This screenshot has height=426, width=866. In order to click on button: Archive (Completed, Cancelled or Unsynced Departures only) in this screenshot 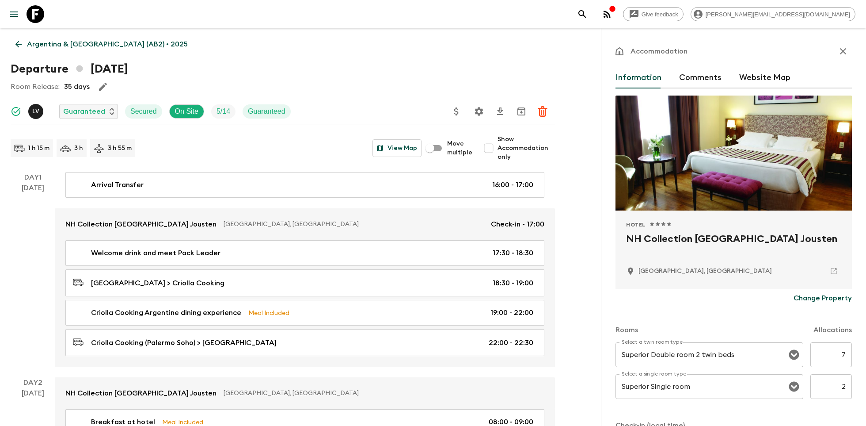, I will do `click(522, 111)`.